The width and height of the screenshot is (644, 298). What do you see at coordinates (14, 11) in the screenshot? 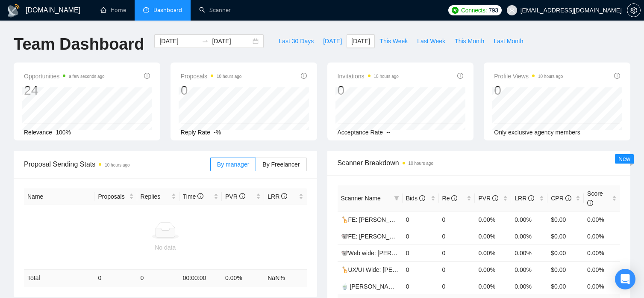
I see `img: logo` at bounding box center [14, 11].